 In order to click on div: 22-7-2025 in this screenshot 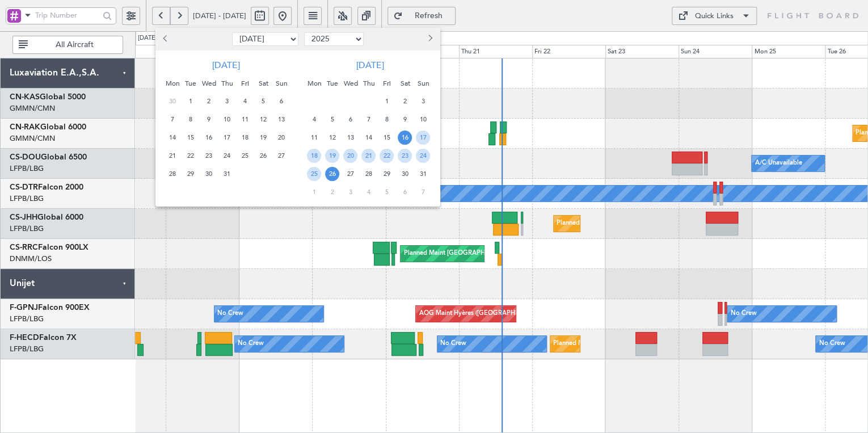, I will do `click(190, 156)`.